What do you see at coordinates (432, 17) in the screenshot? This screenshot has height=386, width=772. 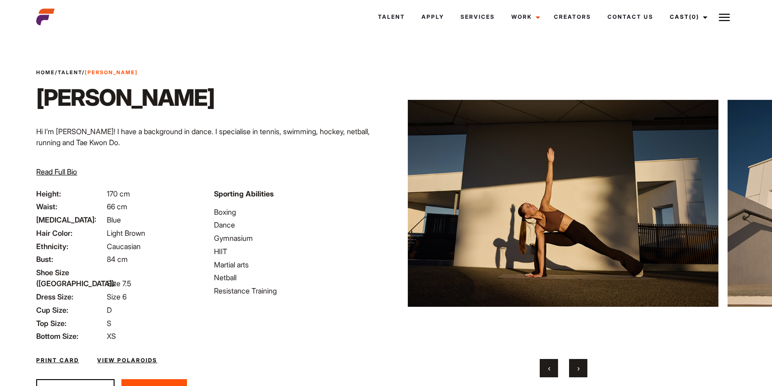 I see `a: Apply` at bounding box center [432, 17].